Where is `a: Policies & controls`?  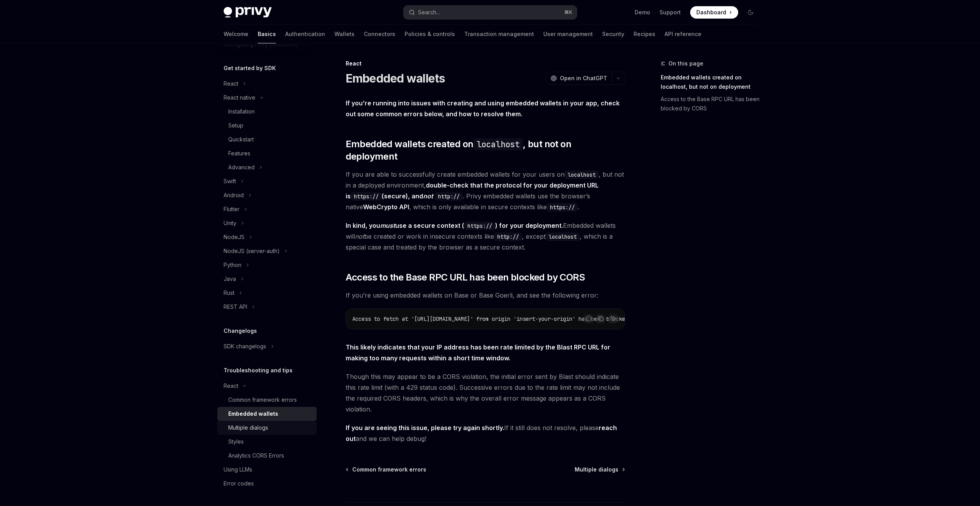 a: Policies & controls is located at coordinates (429, 34).